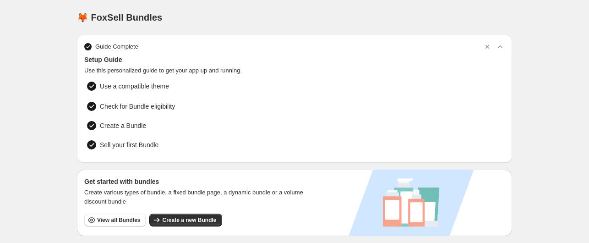  I want to click on span: Create various types of bundle, a fixed bundle page, a dynamic bundle or a volume discount bundle, so click(198, 197).